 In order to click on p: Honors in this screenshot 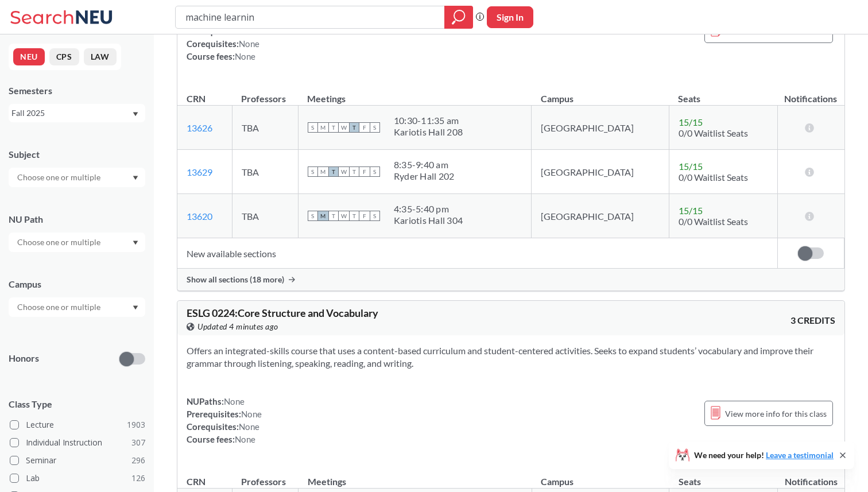, I will do `click(24, 358)`.